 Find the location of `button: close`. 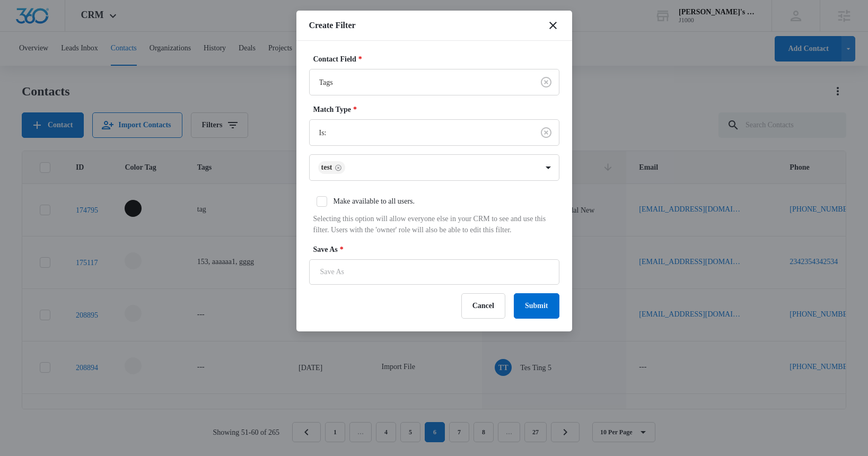

button: close is located at coordinates (553, 25).